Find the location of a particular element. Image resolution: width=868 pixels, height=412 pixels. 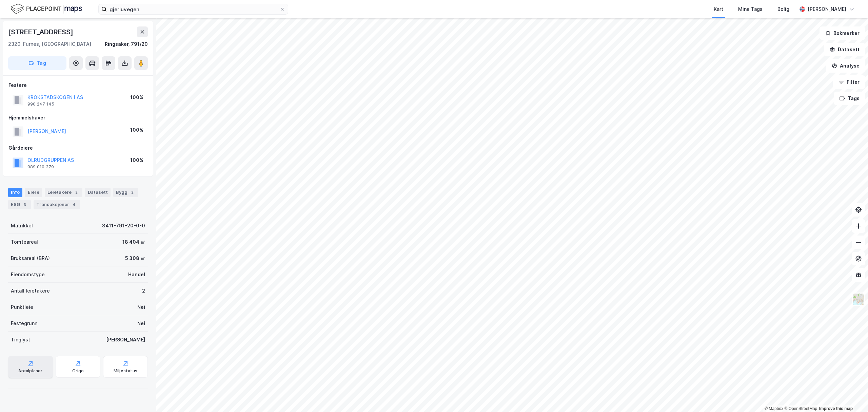

div: Bolig is located at coordinates (784, 9).